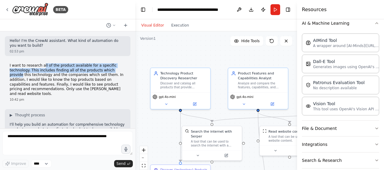  I want to click on img: Logo, so click(30, 9).